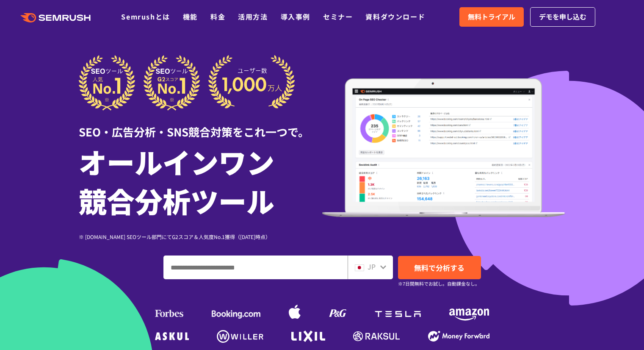  Describe the element at coordinates (395, 17) in the screenshot. I see `a: 資料ダウンロード` at that location.